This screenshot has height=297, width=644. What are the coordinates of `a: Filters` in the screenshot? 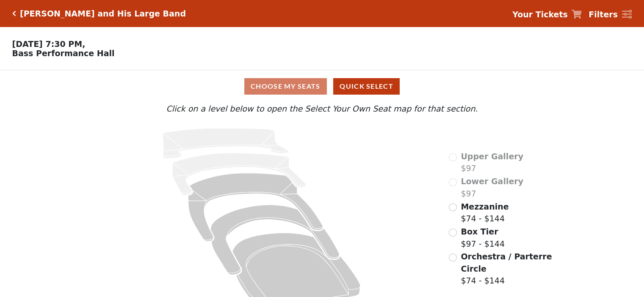 It's located at (610, 15).